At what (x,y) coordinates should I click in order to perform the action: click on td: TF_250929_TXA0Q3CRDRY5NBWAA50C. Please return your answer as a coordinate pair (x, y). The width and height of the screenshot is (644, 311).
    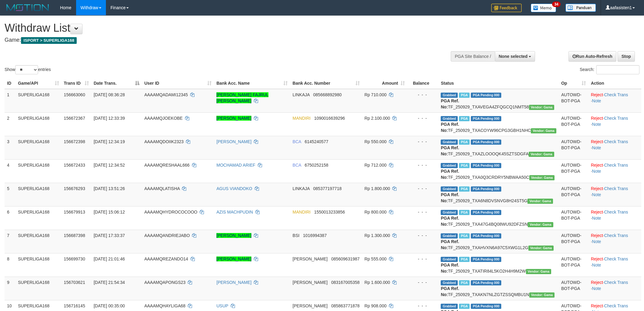
    Looking at the image, I should click on (498, 171).